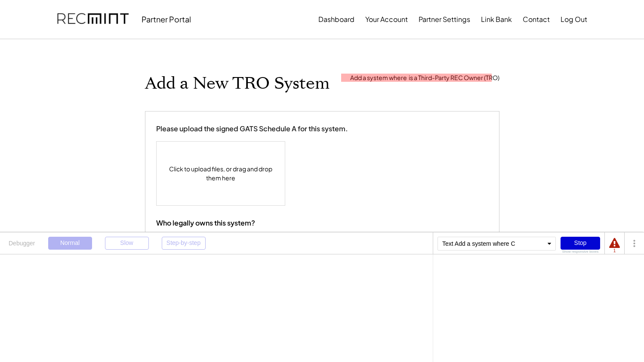  I want to click on button: Log Out, so click(574, 19).